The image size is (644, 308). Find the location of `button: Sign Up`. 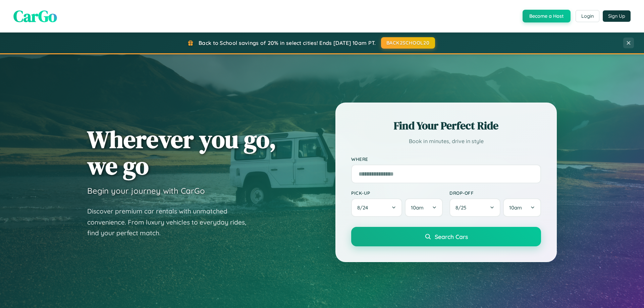

button: Sign Up is located at coordinates (617, 16).